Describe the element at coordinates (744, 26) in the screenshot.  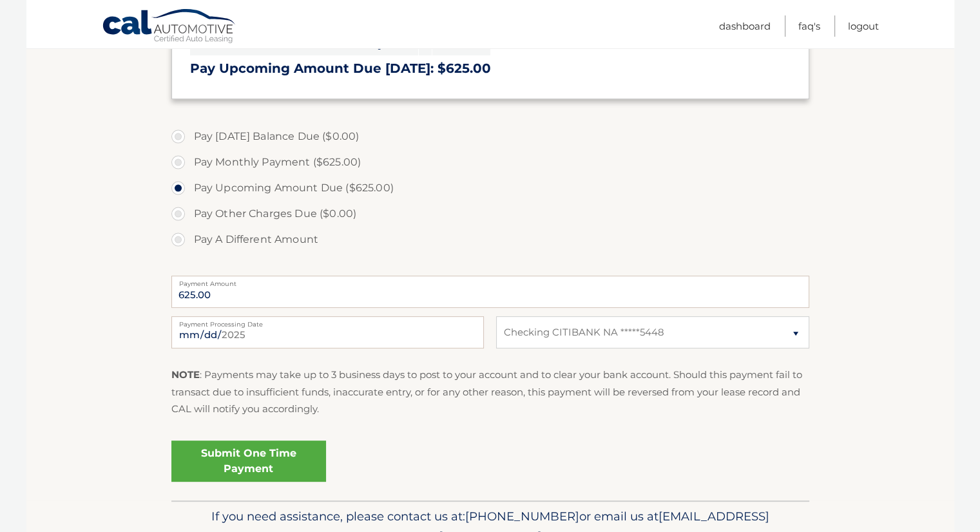
I see `a: Dashboard` at that location.